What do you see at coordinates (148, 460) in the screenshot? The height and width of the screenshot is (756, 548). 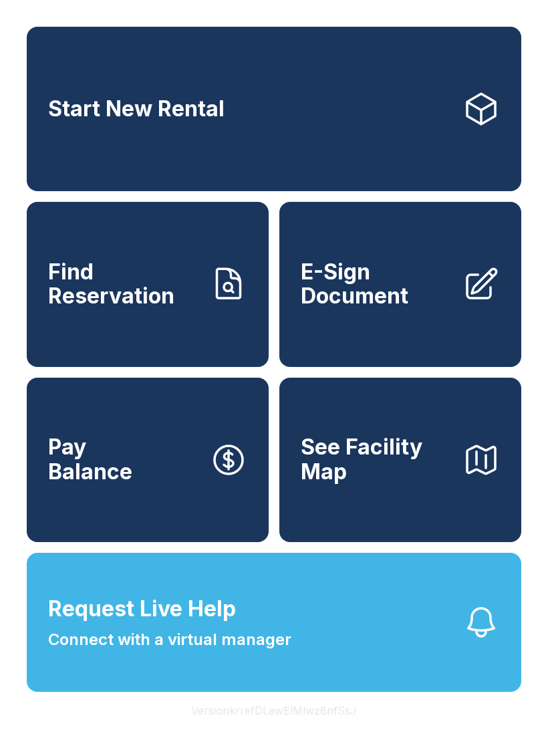 I see `button: PayBalance` at bounding box center [148, 460].